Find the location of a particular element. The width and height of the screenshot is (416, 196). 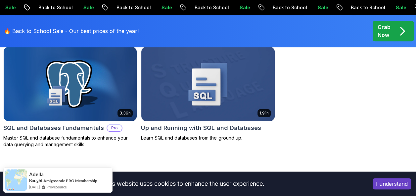

div: This website uses cookies to enhance the user experience. is located at coordinates (184, 184).